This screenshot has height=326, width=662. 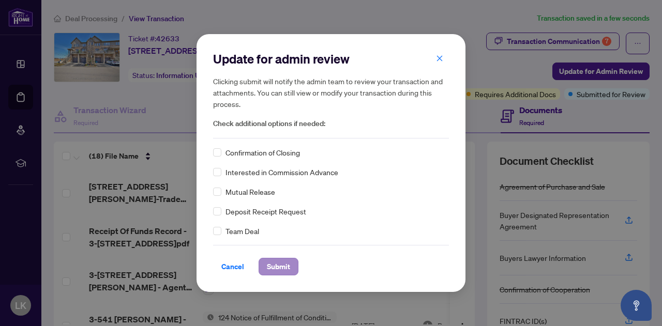 What do you see at coordinates (278, 267) in the screenshot?
I see `button: Submit` at bounding box center [278, 267].